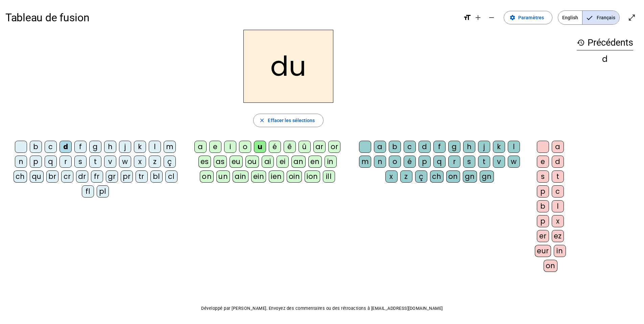 This screenshot has height=324, width=644. I want to click on span: Paramètres, so click(531, 18).